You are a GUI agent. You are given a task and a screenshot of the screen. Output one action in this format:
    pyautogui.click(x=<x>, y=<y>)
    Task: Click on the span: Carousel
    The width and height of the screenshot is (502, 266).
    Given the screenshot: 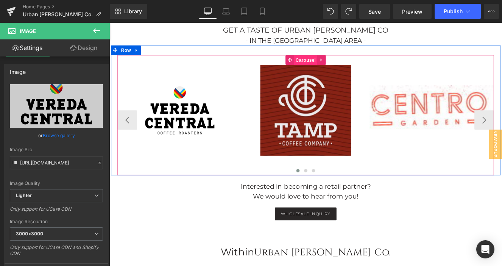 What is the action you would take?
    pyautogui.click(x=229, y=44)
    